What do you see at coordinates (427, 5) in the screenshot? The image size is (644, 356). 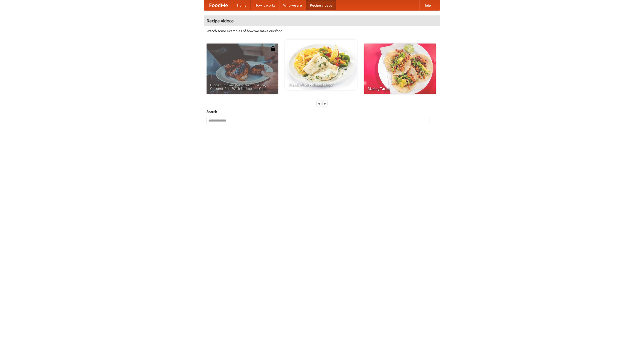 I see `a: Help` at bounding box center [427, 5].